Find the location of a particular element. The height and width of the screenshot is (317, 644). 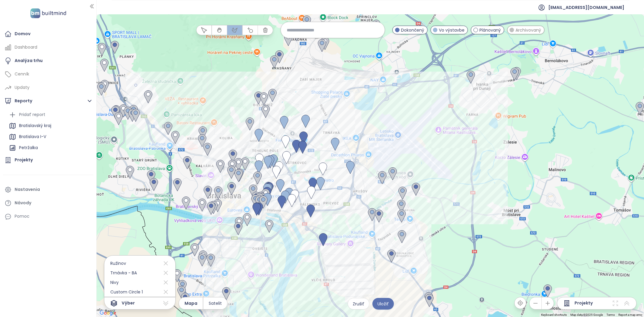

span: Map data ©2025 Google is located at coordinates (586, 314).